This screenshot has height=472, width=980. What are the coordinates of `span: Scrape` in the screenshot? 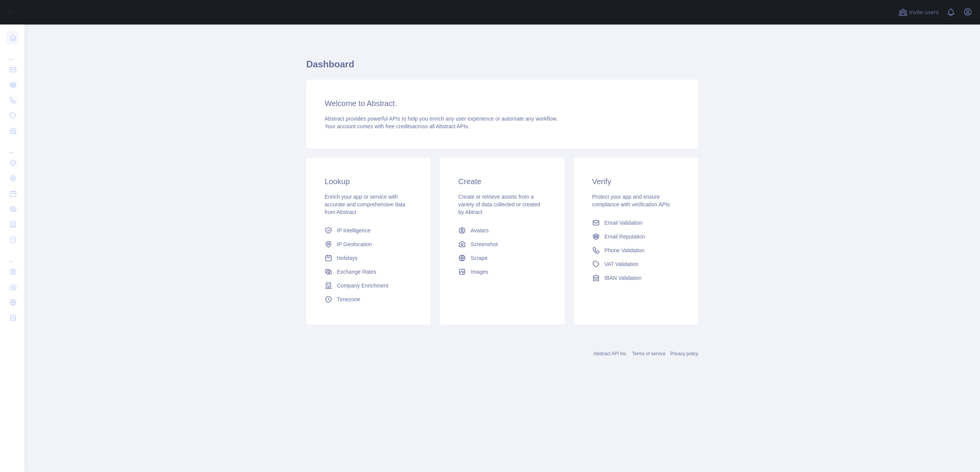 It's located at (479, 258).